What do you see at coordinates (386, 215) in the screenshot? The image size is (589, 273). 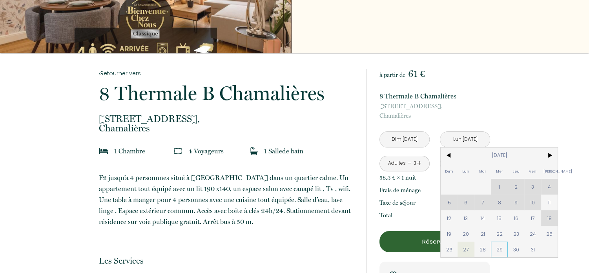 I see `p: Total` at bounding box center [386, 215].